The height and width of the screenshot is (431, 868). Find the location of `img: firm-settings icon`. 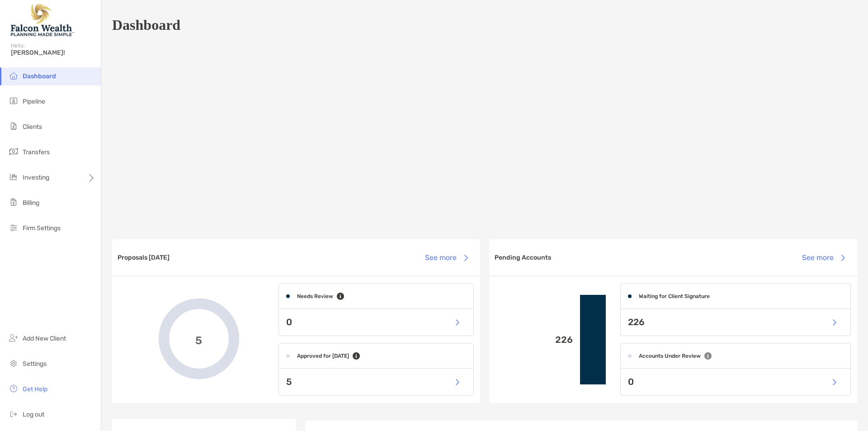

img: firm-settings icon is located at coordinates (14, 227).